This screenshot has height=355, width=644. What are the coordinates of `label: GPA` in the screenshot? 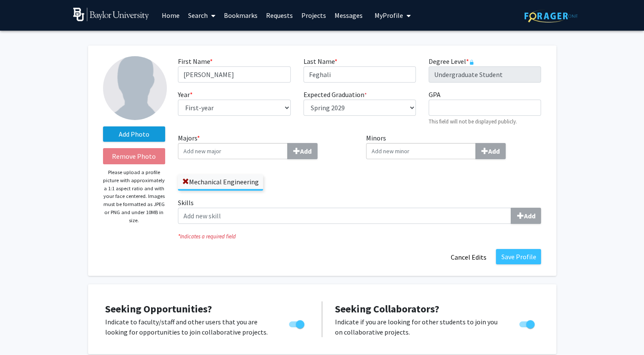 It's located at (434, 94).